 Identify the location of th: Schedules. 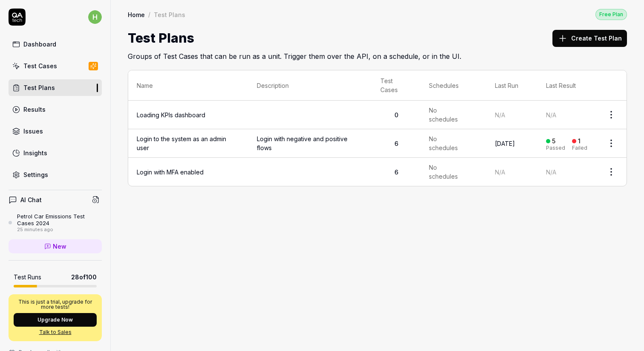
(453, 85).